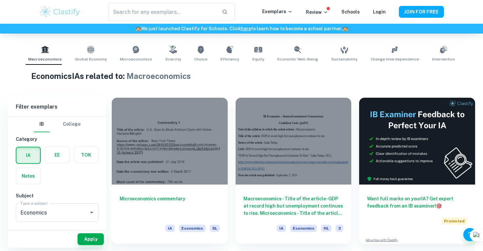  I want to click on h6: Subject, so click(57, 195).